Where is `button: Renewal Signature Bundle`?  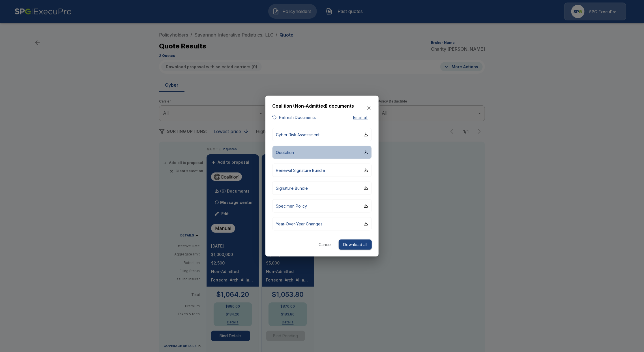
button: Renewal Signature Bundle is located at coordinates (322, 170).